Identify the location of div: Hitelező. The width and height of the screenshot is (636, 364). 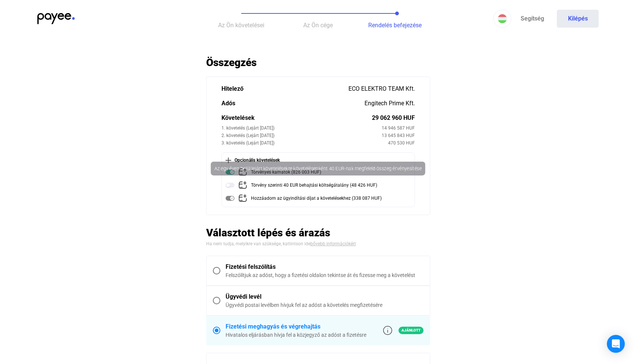
(285, 89).